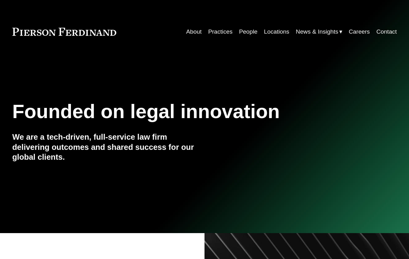 The width and height of the screenshot is (409, 259). I want to click on a: Practices, so click(220, 32).